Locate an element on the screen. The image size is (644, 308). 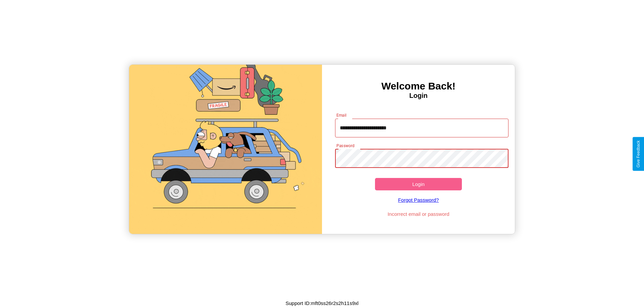
button: Login is located at coordinates (418, 184).